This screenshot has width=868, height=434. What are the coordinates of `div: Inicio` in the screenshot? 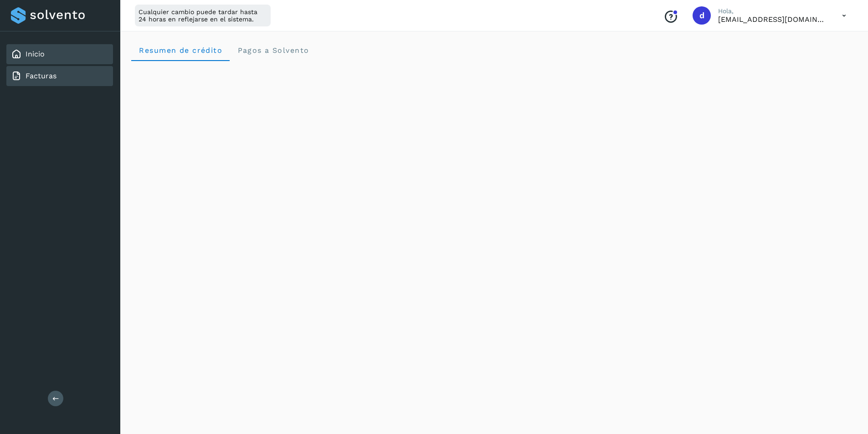 It's located at (60, 54).